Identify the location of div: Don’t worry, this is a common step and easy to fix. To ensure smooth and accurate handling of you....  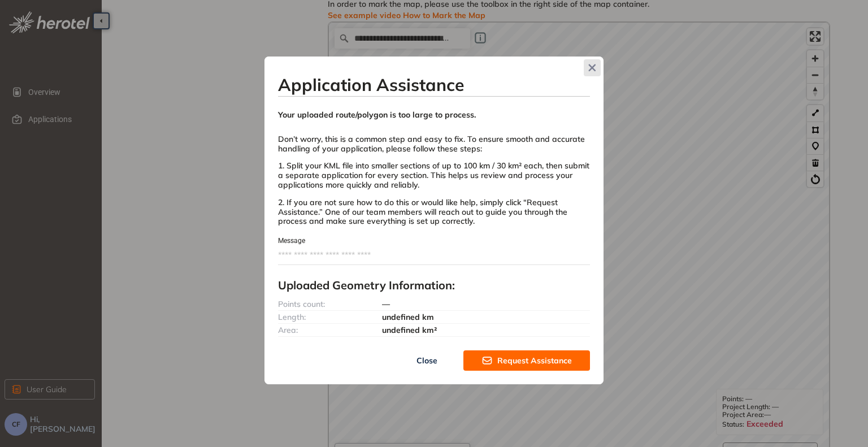
(434, 141).